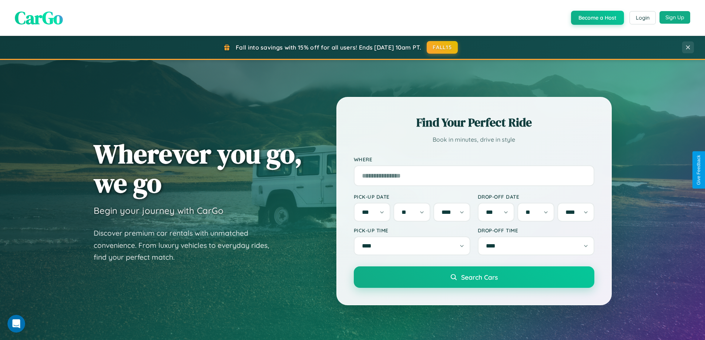  What do you see at coordinates (198, 168) in the screenshot?
I see `h1: Wherever you go, we go` at bounding box center [198, 168].